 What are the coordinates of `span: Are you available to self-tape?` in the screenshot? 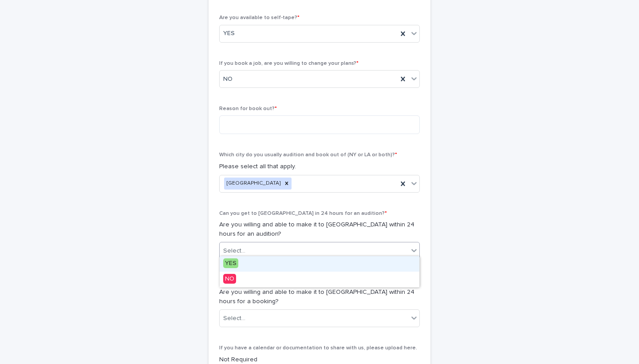 It's located at (259, 18).